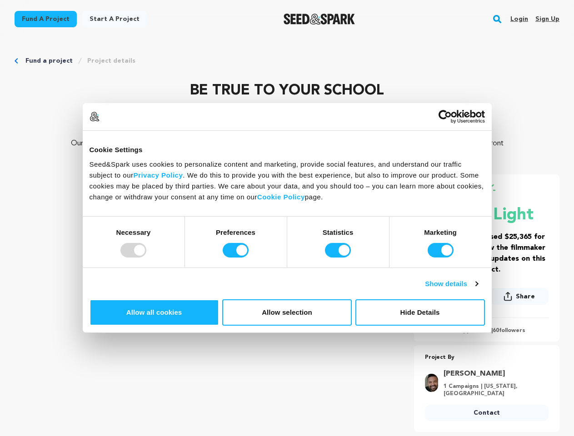 Image resolution: width=574 pixels, height=436 pixels. Describe the element at coordinates (134, 232) in the screenshot. I see `strong: Necessary` at that location.